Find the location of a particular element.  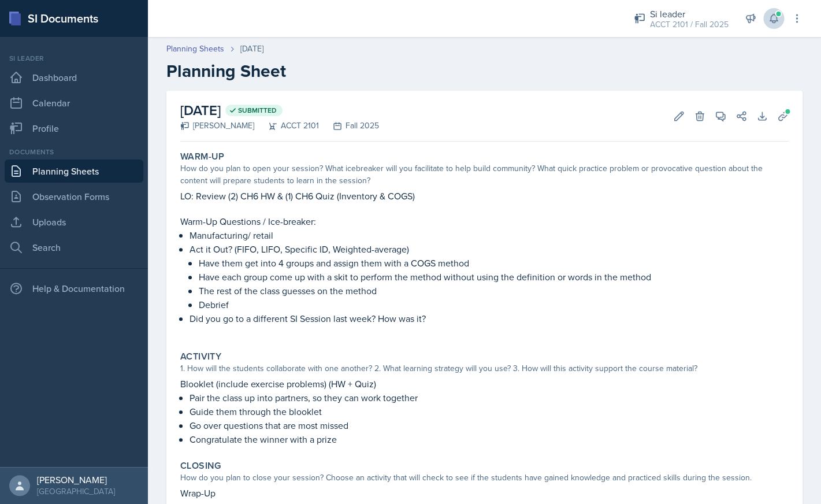

label: Activity is located at coordinates (200, 356).